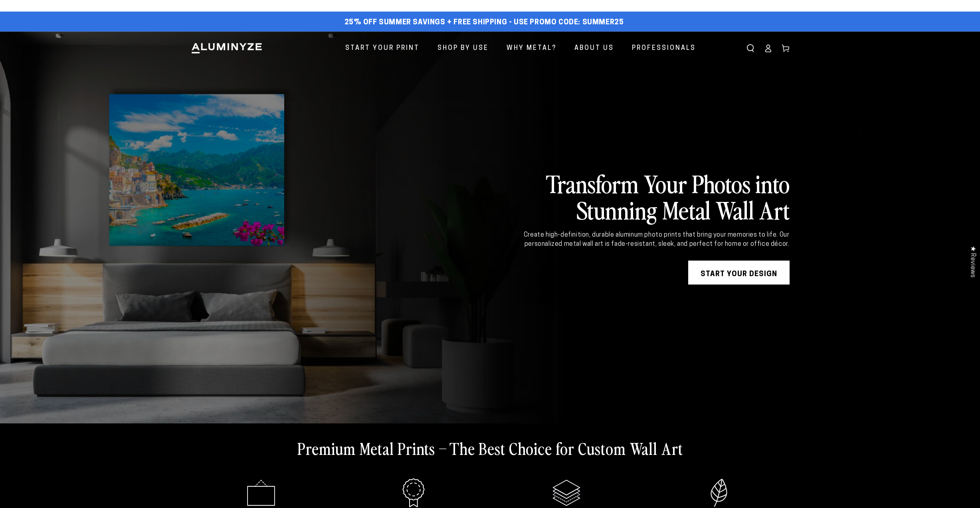  What do you see at coordinates (645, 240) in the screenshot?
I see `div: Create high-definition, durable aluminum photo prints that bring your memories to life. Our perso...` at bounding box center [645, 240].